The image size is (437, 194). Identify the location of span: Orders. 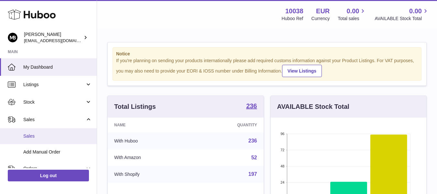
(54, 168).